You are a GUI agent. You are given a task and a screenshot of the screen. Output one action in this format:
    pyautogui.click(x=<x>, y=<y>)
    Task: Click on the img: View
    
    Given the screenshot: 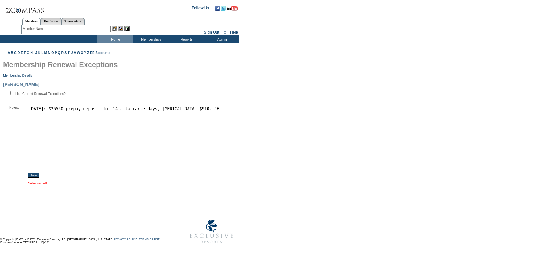 What is the action you would take?
    pyautogui.click(x=121, y=29)
    